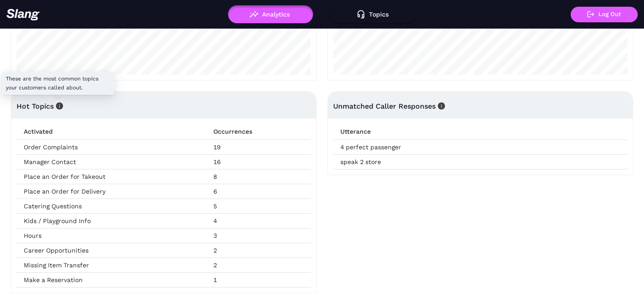 The width and height of the screenshot is (644, 304). Describe the element at coordinates (111, 250) in the screenshot. I see `td: Career Opportunities` at that location.